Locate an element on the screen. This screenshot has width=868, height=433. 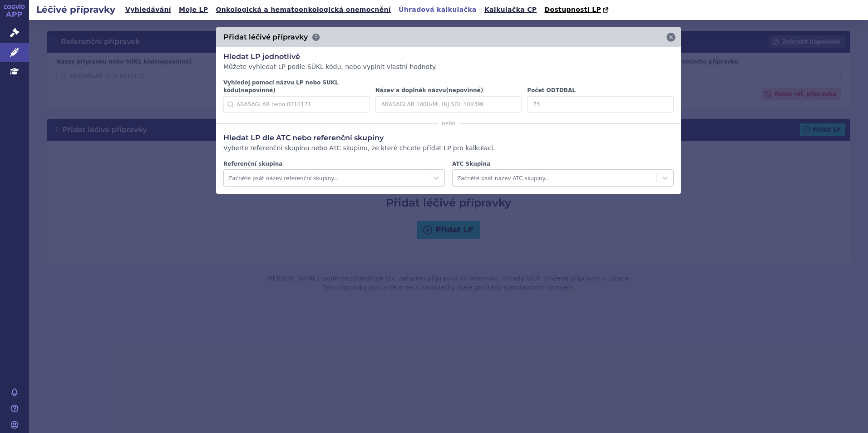
label: ATC Skupina is located at coordinates (563, 164).